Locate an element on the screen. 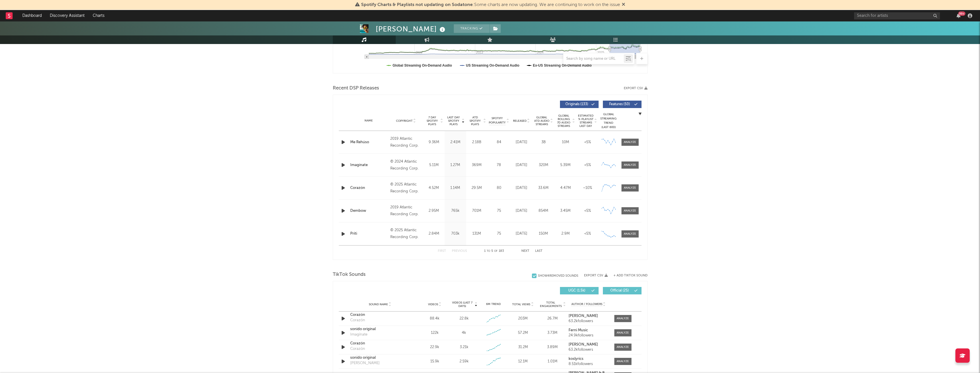 This screenshot has width=980, height=373. input: Search by song name or URL is located at coordinates (593, 59).